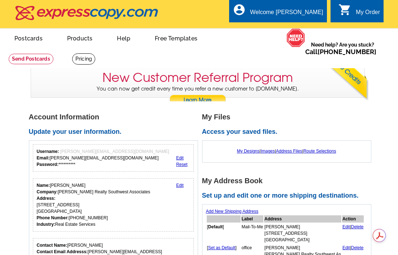 The image size is (398, 255). I want to click on i: account_circle, so click(239, 10).